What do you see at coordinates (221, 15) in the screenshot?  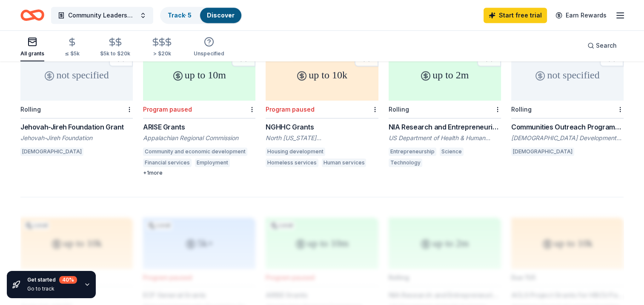 I see `a: Discover` at bounding box center [221, 15].